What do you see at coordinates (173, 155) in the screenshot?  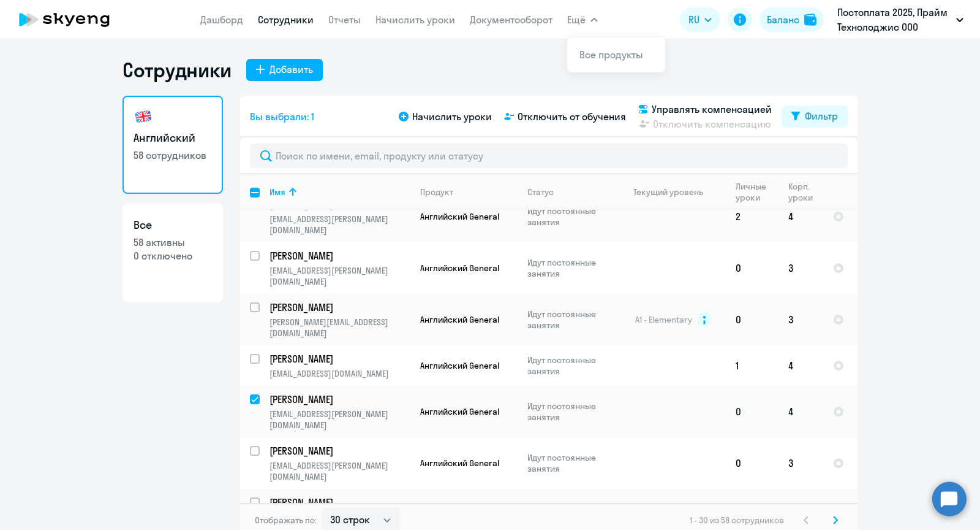 I see `p: 58 сотрудников` at bounding box center [173, 155].